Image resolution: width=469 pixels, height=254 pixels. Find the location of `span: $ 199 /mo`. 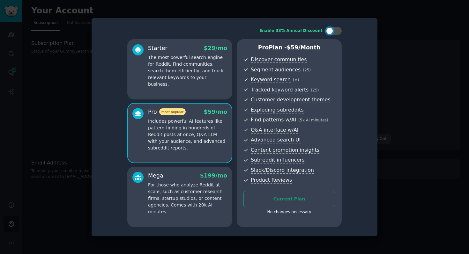

span: $ 199 /mo is located at coordinates (213, 176).